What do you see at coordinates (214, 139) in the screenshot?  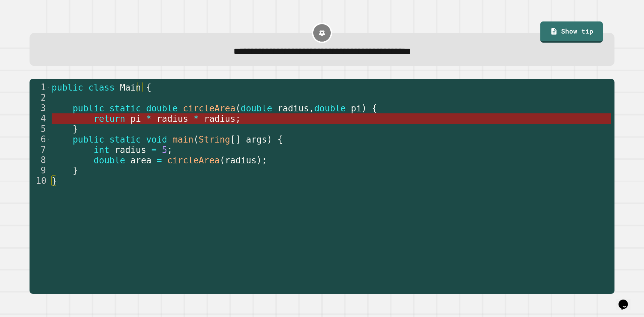 I see `span: String` at bounding box center [214, 139].